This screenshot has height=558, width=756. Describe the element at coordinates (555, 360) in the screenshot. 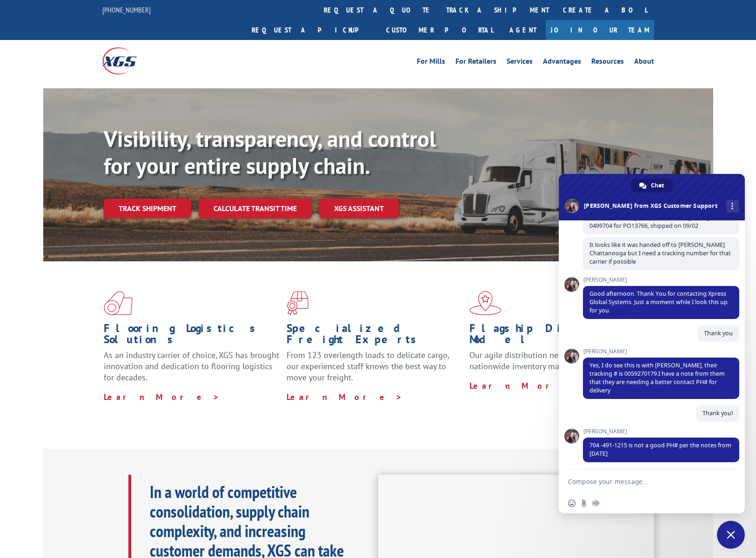

I see `span: Our agile distribution network gives you nationwide inventory management on demand.` at that location.